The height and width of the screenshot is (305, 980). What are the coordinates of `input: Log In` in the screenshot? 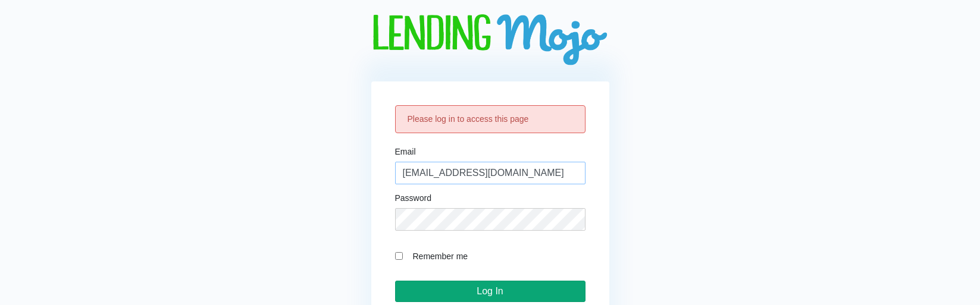 It's located at (490, 291).